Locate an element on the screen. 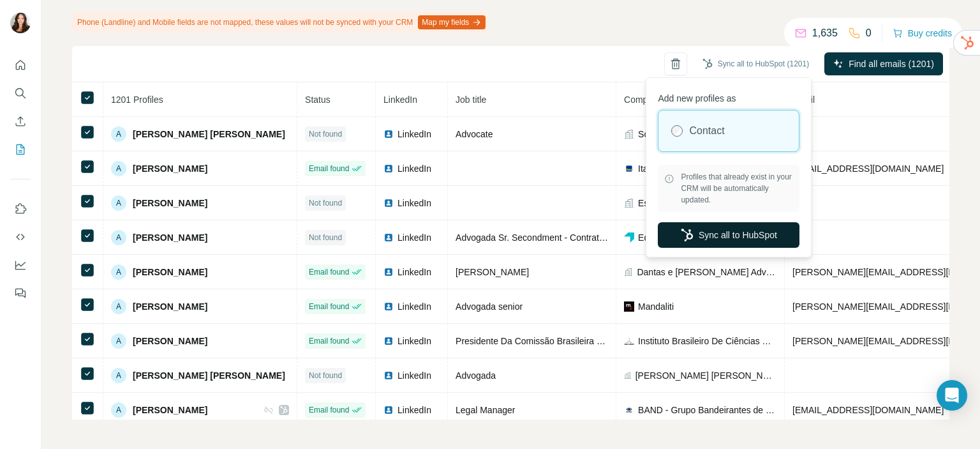  span: Edge is located at coordinates (648, 237).